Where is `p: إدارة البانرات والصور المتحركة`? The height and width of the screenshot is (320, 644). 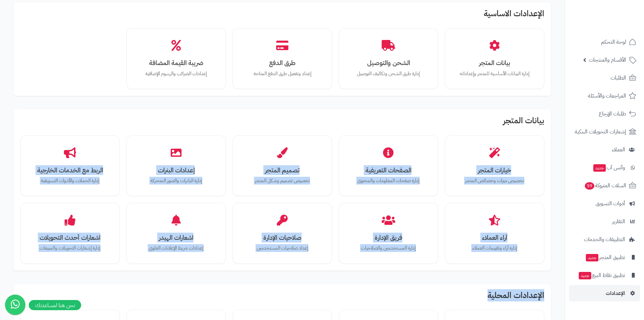
p: إدارة البانرات والصور المتحركة is located at coordinates (176, 180).